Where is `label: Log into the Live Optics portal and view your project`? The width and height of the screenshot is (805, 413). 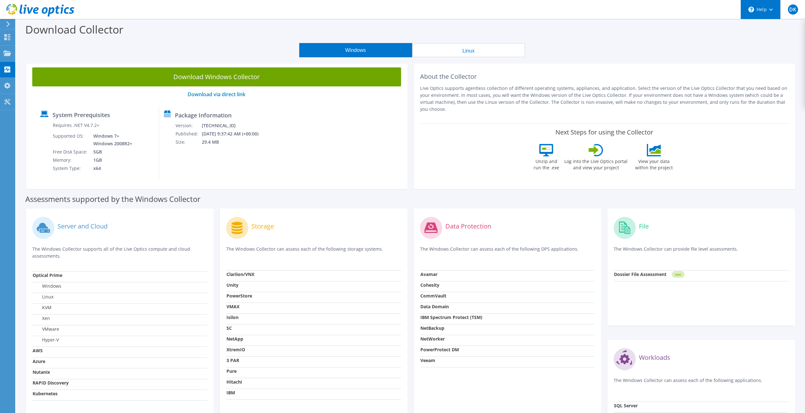 label: Log into the Live Optics portal and view your project is located at coordinates (596, 164).